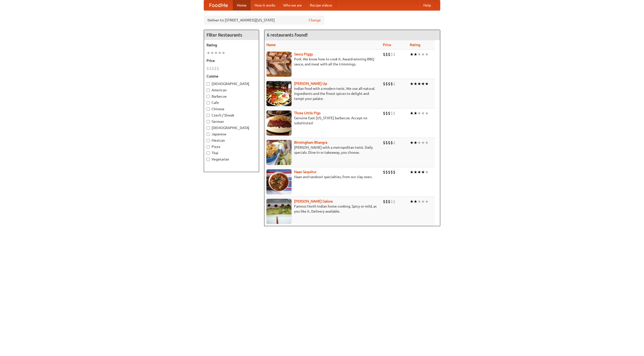 The width and height of the screenshot is (644, 356). What do you see at coordinates (265, 5) in the screenshot?
I see `a: How it works` at bounding box center [265, 5].